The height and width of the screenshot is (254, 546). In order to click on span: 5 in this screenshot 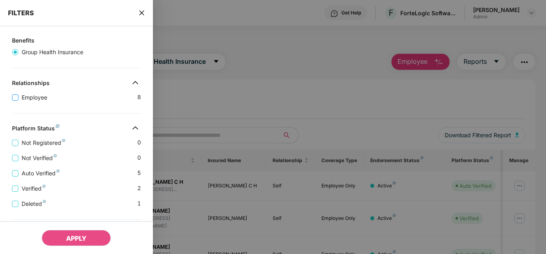, I will do `click(139, 173)`.